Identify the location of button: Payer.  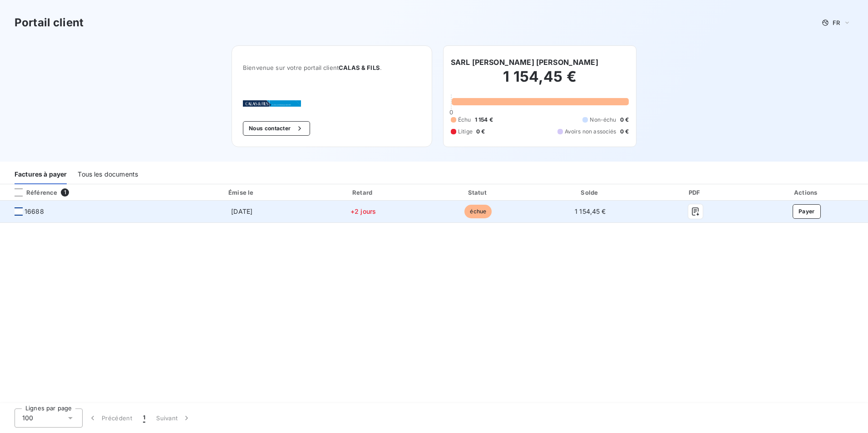
(807, 212).